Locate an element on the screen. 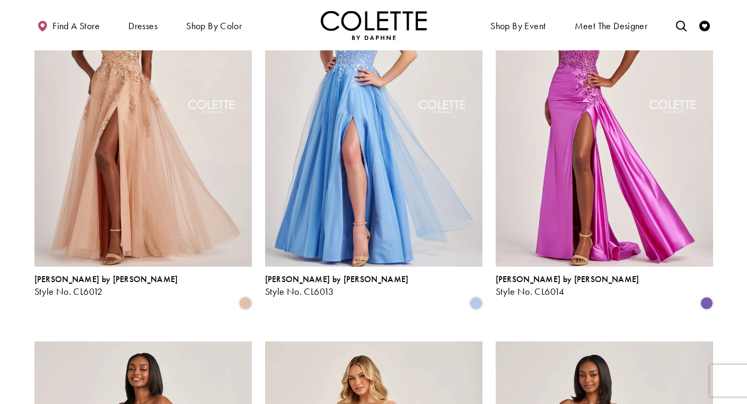  span: Meet the designer is located at coordinates (612, 26).